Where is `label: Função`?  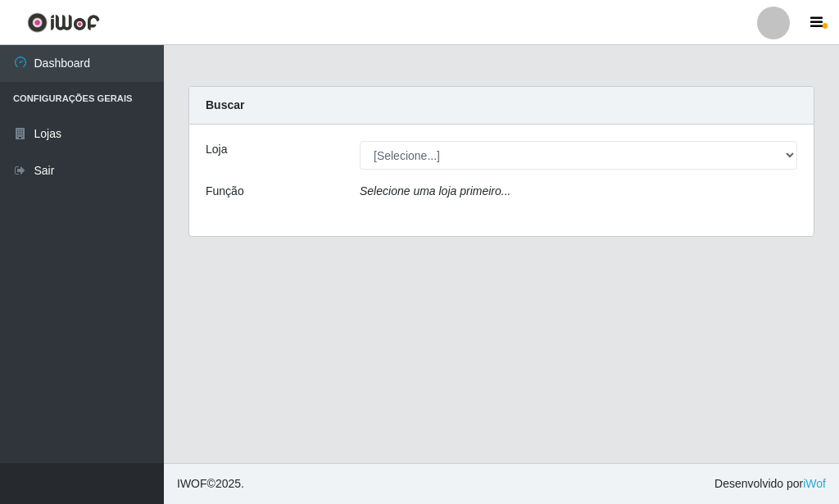
label: Função is located at coordinates (225, 191).